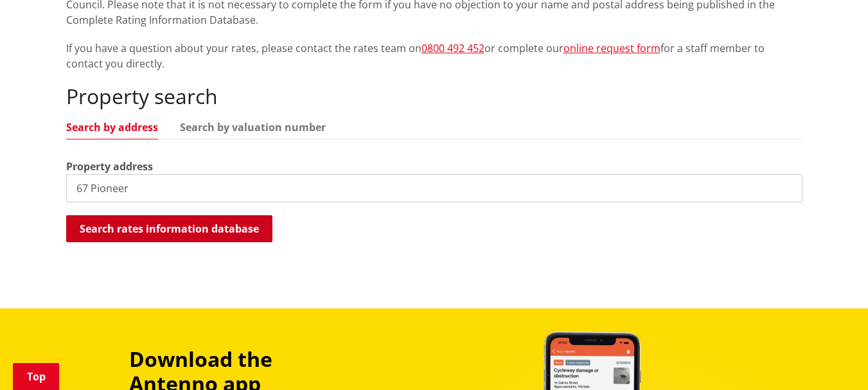 Image resolution: width=868 pixels, height=390 pixels. What do you see at coordinates (109, 166) in the screenshot?
I see `label: Property address` at bounding box center [109, 166].